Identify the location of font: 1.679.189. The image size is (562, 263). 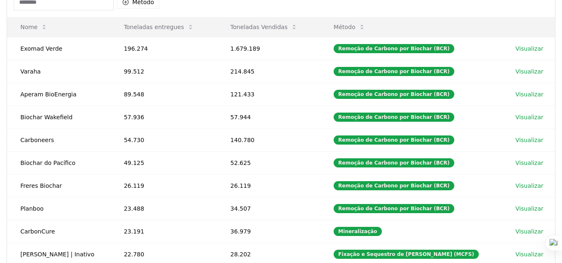
(245, 49).